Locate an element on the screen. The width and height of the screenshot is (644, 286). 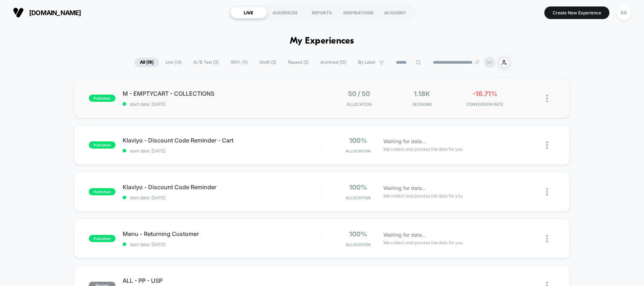
span: ALL - PP - USP is located at coordinates (222, 281).